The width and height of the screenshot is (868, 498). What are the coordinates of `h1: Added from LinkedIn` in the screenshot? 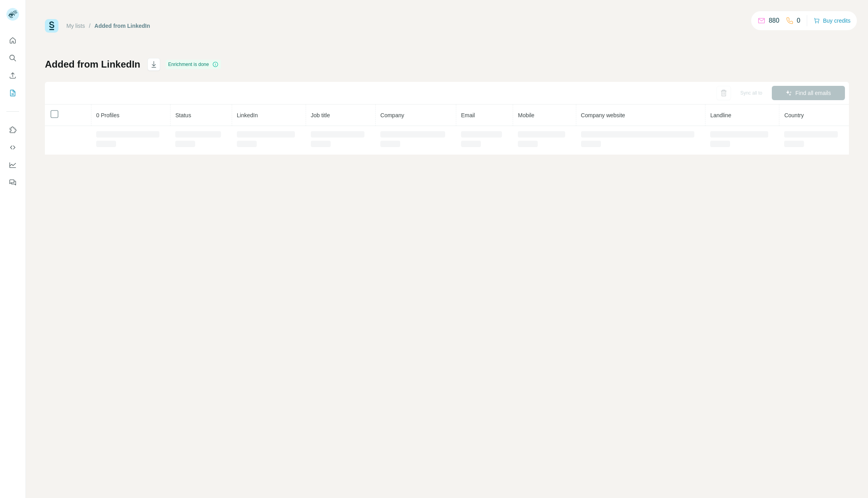 It's located at (93, 64).